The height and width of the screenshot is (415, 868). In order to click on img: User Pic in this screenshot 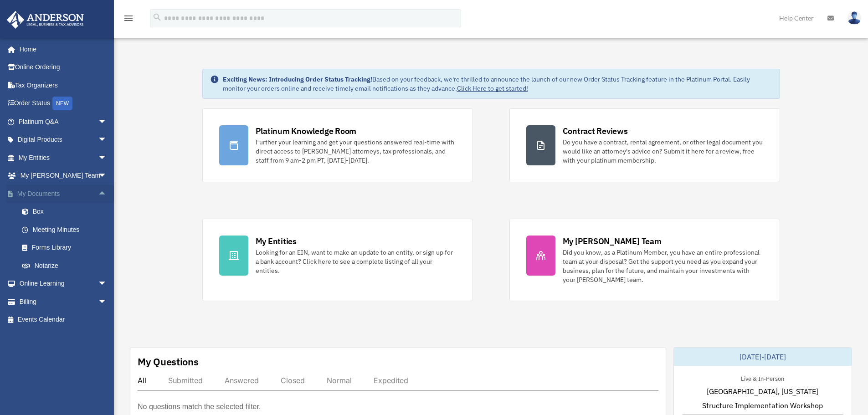, I will do `click(854, 18)`.